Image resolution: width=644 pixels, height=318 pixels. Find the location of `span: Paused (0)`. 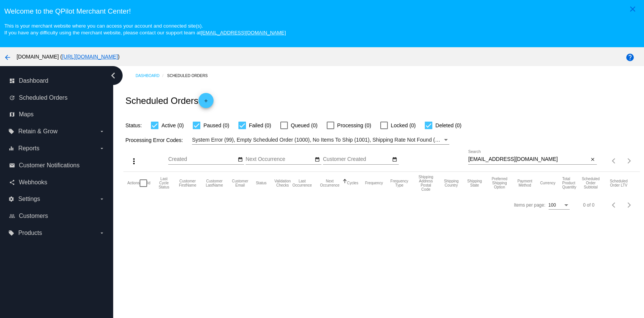

span: Paused (0) is located at coordinates (216, 125).